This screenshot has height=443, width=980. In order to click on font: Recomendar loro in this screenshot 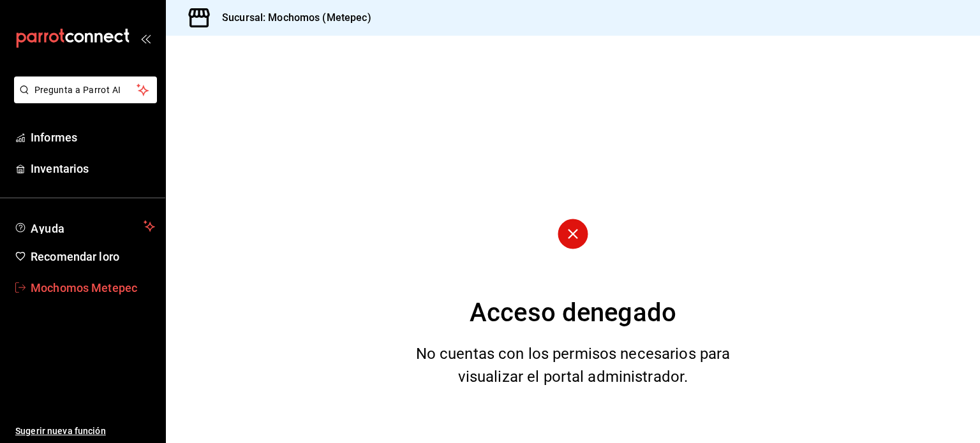, I will do `click(75, 257)`.